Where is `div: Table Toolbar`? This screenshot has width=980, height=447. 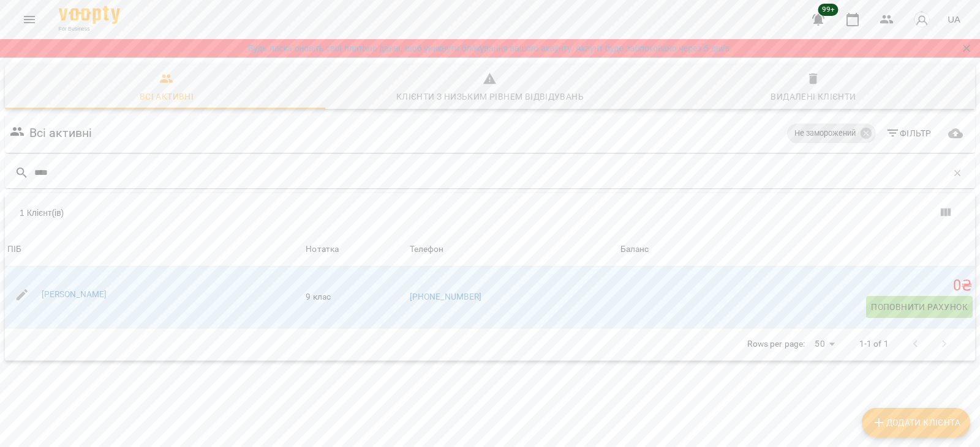
div: Table Toolbar is located at coordinates (490, 213).